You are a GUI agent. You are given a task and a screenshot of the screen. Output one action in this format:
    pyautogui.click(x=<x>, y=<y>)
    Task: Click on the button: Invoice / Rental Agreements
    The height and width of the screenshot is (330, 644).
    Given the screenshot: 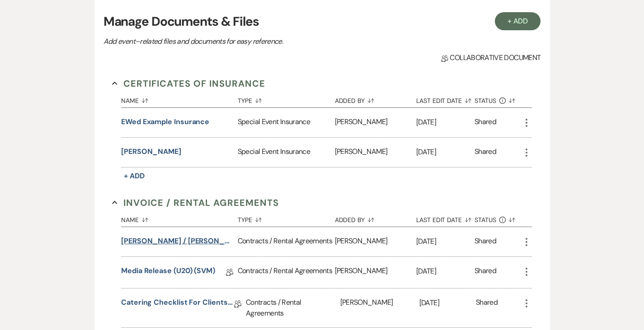 What is the action you would take?
    pyautogui.click(x=195, y=203)
    